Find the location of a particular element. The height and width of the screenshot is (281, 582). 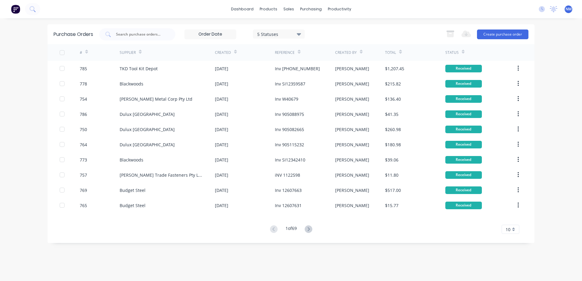

div: TKD Tool Kit Depot is located at coordinates (139, 69).